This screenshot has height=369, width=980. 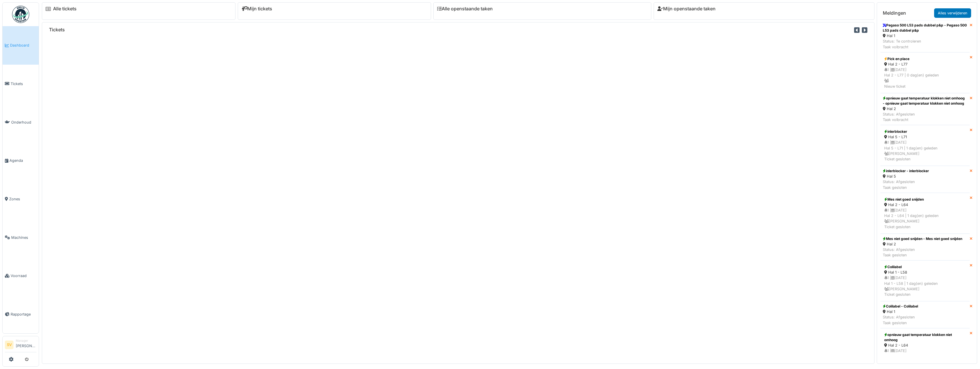 I want to click on li: SV, so click(x=9, y=344).